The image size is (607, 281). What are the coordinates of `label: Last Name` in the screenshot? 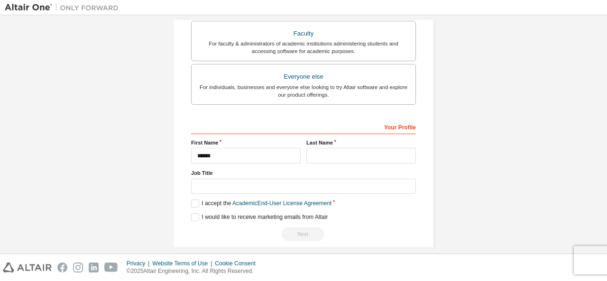 It's located at (361, 143).